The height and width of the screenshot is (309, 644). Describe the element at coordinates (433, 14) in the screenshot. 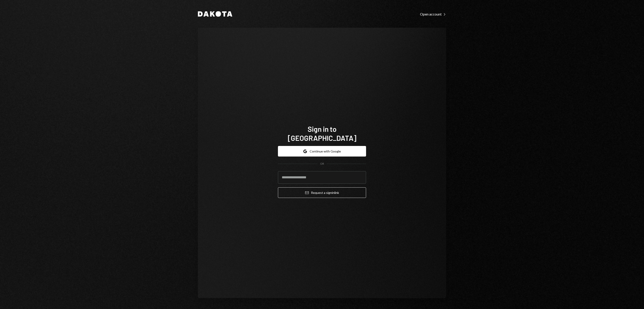

I see `div: Open account` at that location.